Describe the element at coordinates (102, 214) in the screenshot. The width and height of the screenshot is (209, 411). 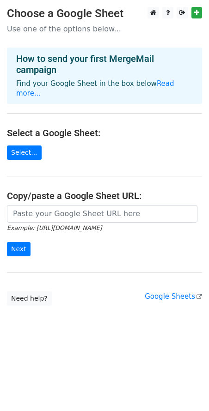
I see `input: Paste your Google Sheet URL here` at that location.